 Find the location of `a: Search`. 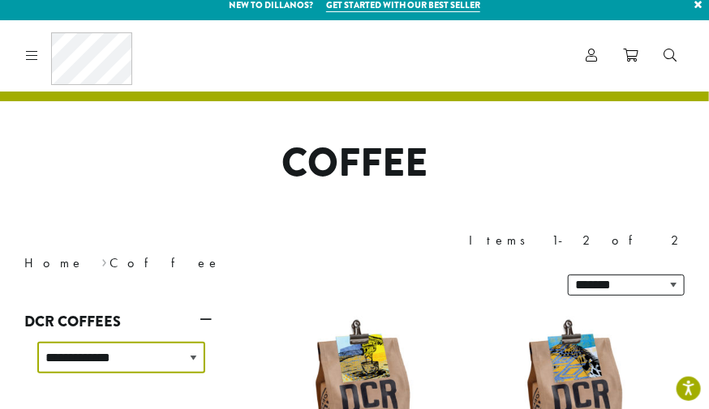

a: Search is located at coordinates (670, 55).